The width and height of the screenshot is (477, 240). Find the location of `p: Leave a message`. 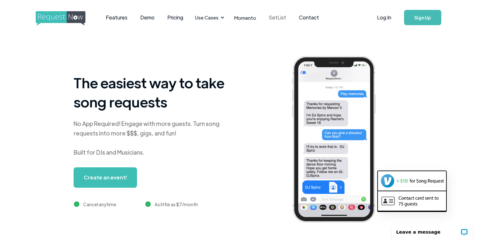

p: Leave a message is located at coordinates (41, 12).